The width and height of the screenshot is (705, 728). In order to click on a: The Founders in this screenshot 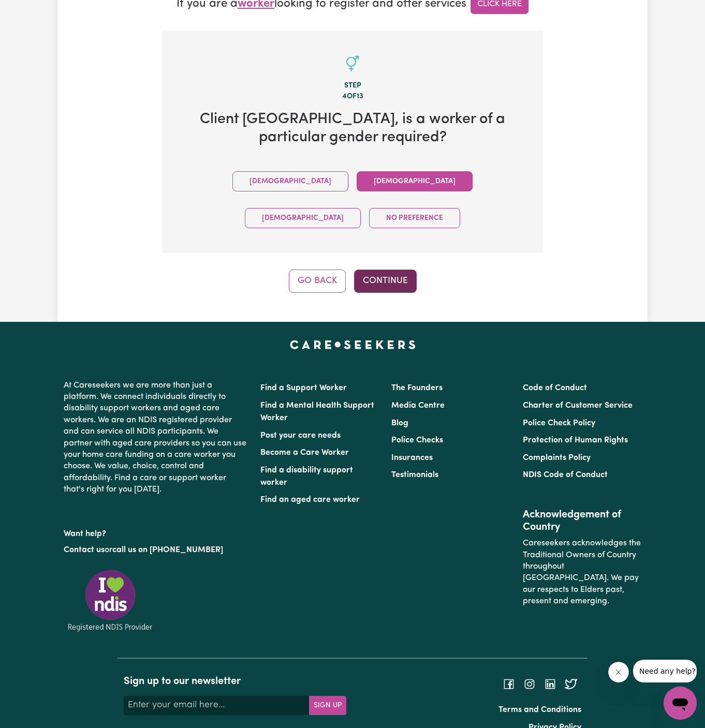, I will do `click(417, 388)`.